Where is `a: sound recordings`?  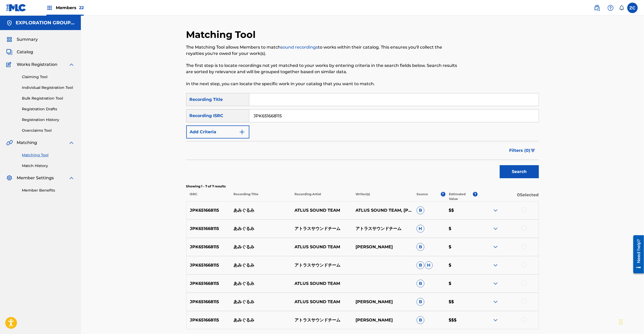
a: sound recordings is located at coordinates (299, 47).